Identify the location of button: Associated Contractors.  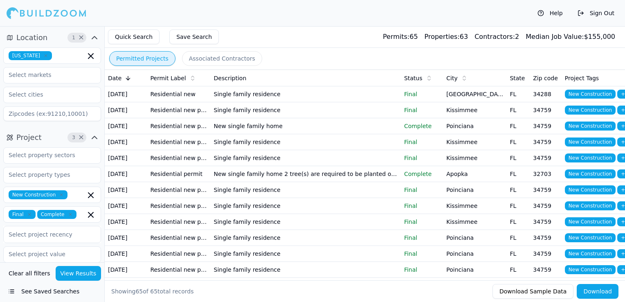
(222, 59).